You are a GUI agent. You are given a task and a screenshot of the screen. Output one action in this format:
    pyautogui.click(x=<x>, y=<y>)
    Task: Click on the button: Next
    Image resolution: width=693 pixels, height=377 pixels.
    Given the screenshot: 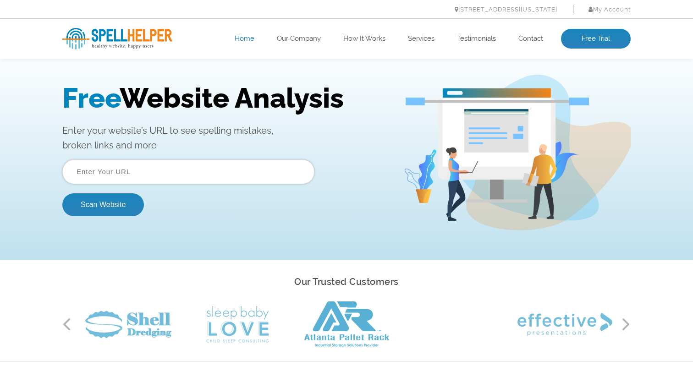 What is the action you would take?
    pyautogui.click(x=626, y=324)
    